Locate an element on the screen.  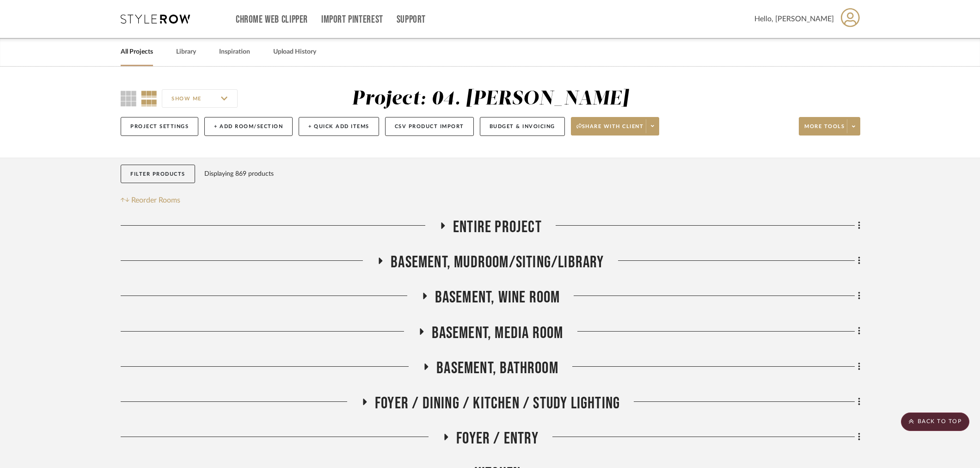
span: Share with client is located at coordinates (610, 130).